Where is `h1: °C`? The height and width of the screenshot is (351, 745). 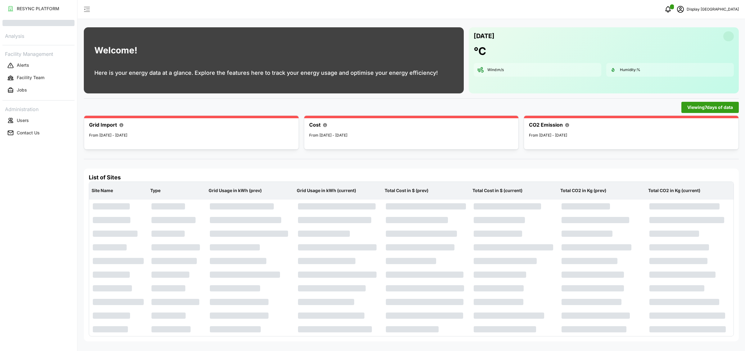
h1: °C is located at coordinates (480, 51).